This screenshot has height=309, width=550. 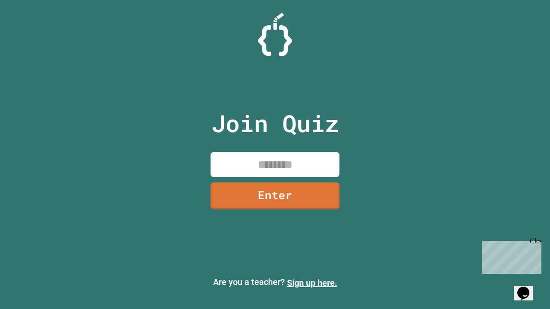 What do you see at coordinates (31, 29) in the screenshot?
I see `div: Chat with us now!Close` at bounding box center [31, 29].